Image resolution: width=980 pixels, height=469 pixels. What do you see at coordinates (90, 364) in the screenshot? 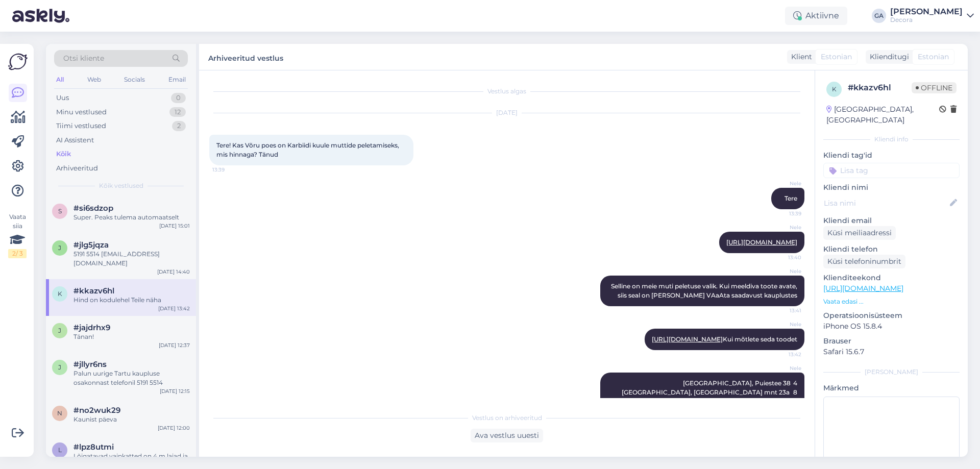
I see `span: #jllyr6ns` at bounding box center [90, 364].